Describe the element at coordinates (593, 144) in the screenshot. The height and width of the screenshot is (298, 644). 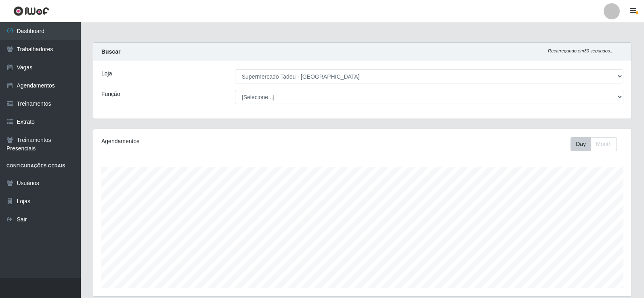
I see `div: First group` at that location.